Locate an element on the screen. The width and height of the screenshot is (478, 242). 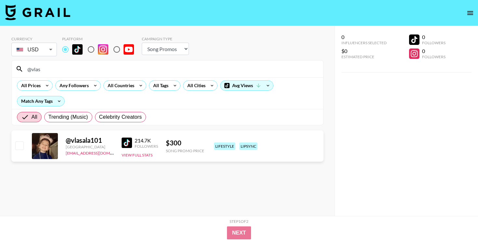
span: Celebrity Creators is located at coordinates (121, 117).